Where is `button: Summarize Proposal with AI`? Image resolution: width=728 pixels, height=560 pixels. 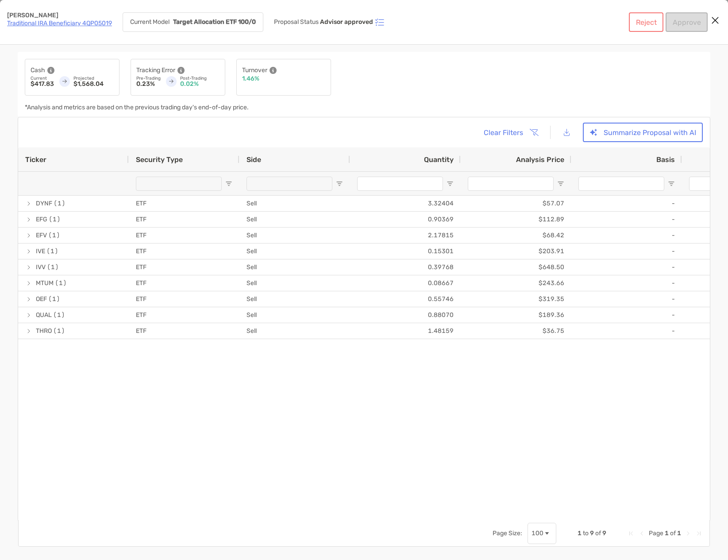 button: Summarize Proposal with AI is located at coordinates (642, 132).